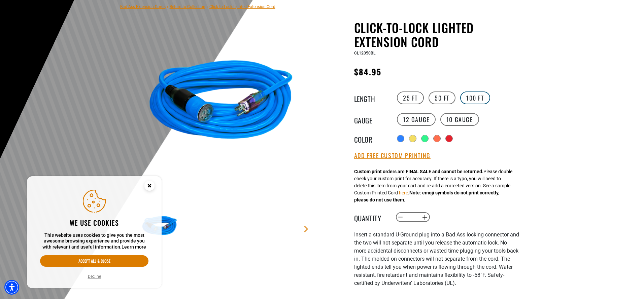 Image resolution: width=644 pixels, height=299 pixels. What do you see at coordinates (419, 171) in the screenshot?
I see `strong: Custom print orders are FINAL SALE and cannot be returned.` at bounding box center [419, 171].